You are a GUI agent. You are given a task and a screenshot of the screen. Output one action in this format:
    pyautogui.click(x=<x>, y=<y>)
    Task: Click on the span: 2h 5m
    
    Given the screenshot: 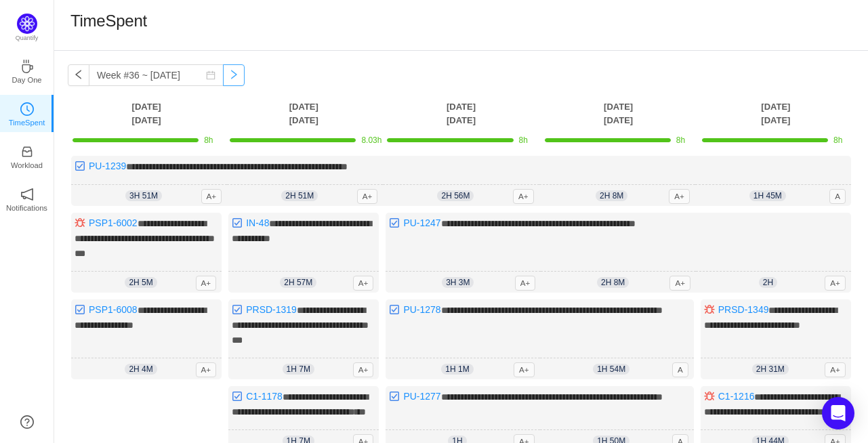 What is the action you would take?
    pyautogui.click(x=140, y=283)
    